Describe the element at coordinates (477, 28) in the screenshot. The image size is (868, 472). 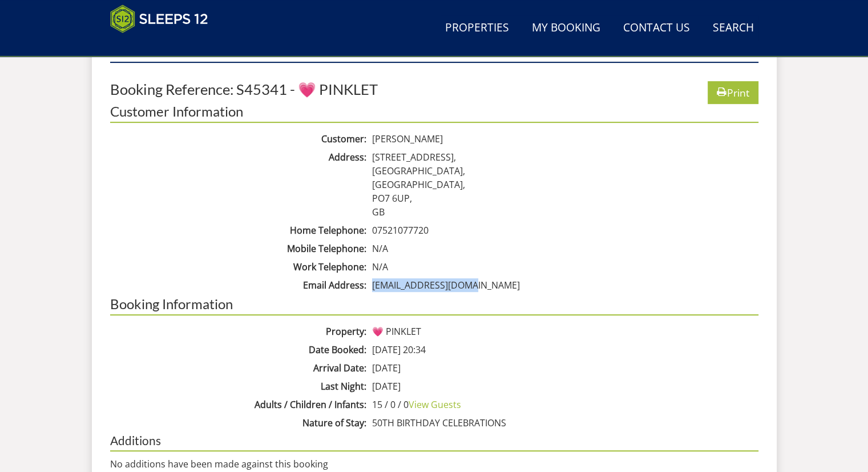
I see `a: Properties` at that location.